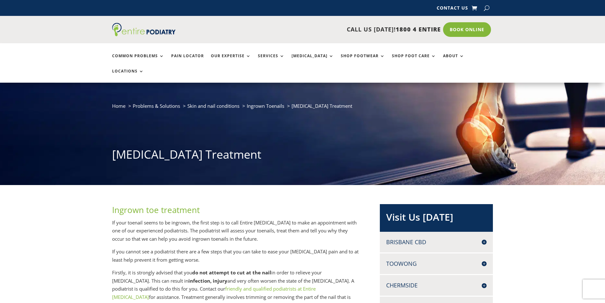 This screenshot has width=605, height=303. What do you see at coordinates (436, 263) in the screenshot?
I see `h4: Toowong` at bounding box center [436, 263].